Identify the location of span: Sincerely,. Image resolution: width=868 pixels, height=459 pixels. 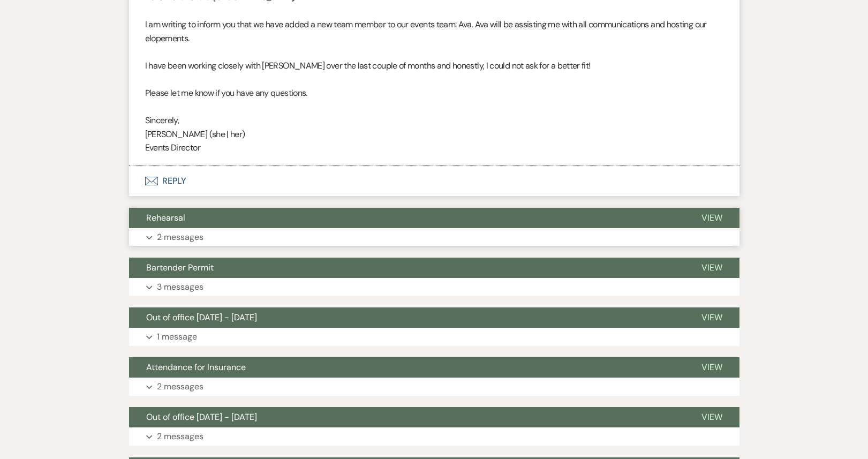
(163, 120).